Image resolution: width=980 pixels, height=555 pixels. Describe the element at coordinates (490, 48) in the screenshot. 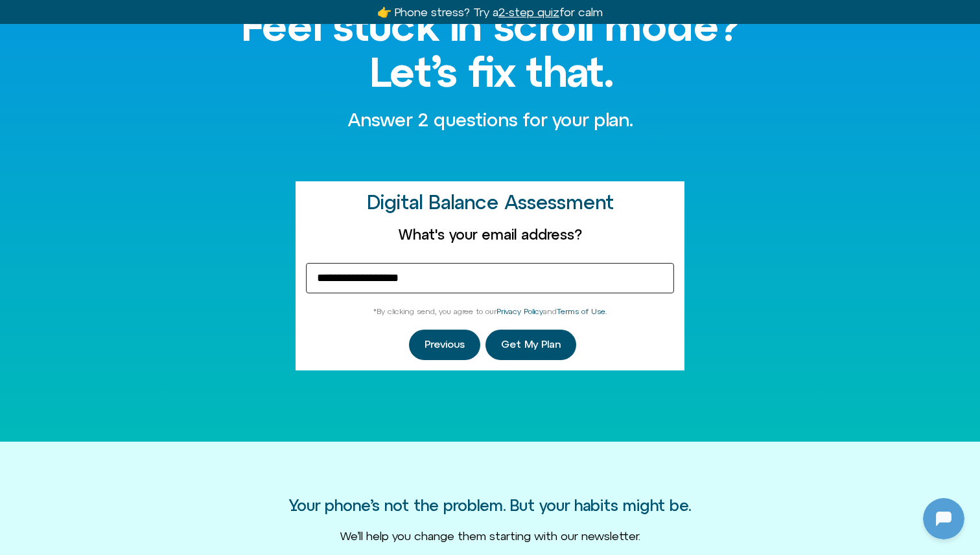

I see `h1: Feel stuck in scroll mode? Let’s fix that.` at that location.